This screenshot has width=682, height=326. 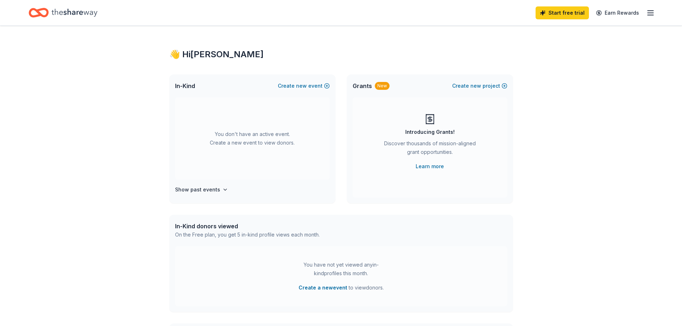 What do you see at coordinates (562, 13) in the screenshot?
I see `a: Start free trial` at bounding box center [562, 13].